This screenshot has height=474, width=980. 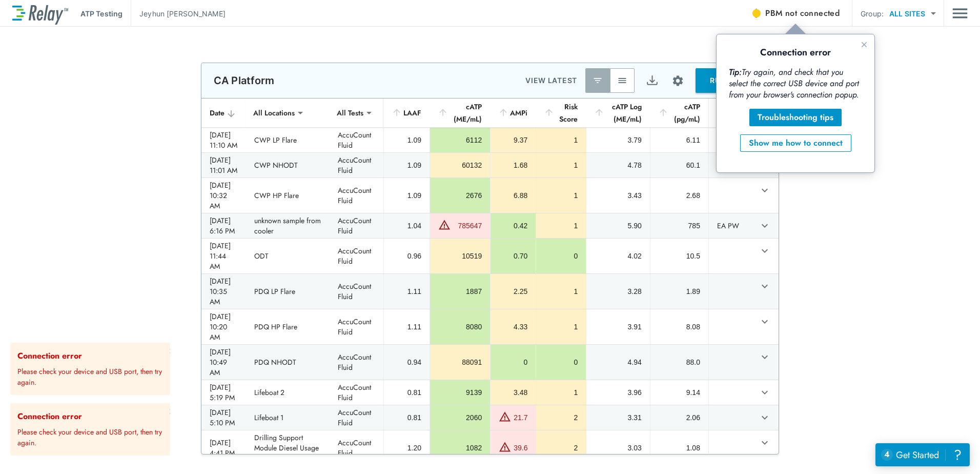 I want to click on div: 2676, so click(x=460, y=195).